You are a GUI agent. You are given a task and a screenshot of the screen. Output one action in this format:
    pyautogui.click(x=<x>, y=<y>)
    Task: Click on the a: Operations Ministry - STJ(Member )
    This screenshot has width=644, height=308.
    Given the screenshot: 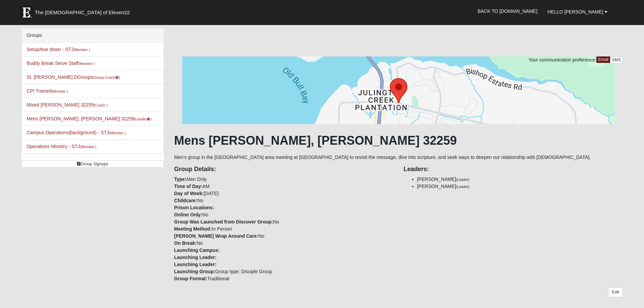 What is the action you would take?
    pyautogui.click(x=62, y=146)
    